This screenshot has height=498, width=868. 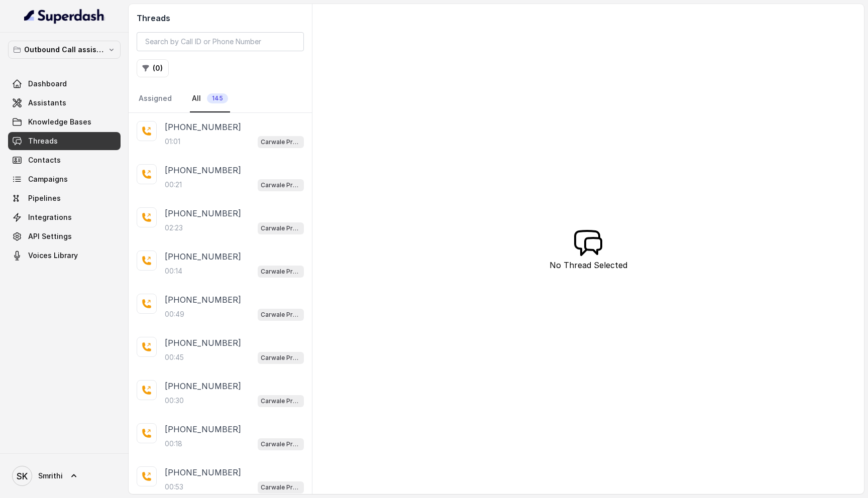 I want to click on a: Voices Library, so click(x=64, y=255).